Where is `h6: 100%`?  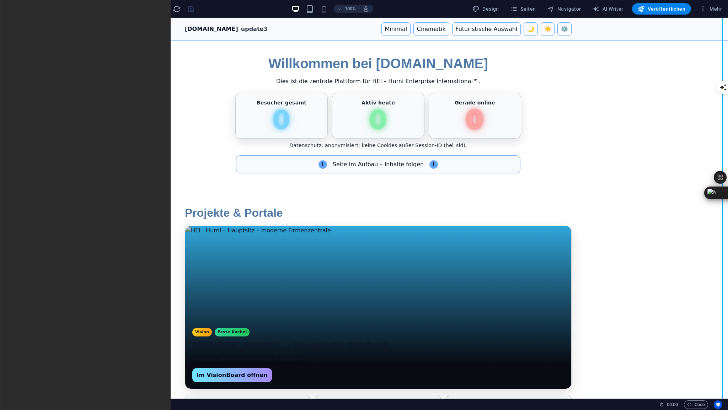
h6: 100% is located at coordinates (350, 9).